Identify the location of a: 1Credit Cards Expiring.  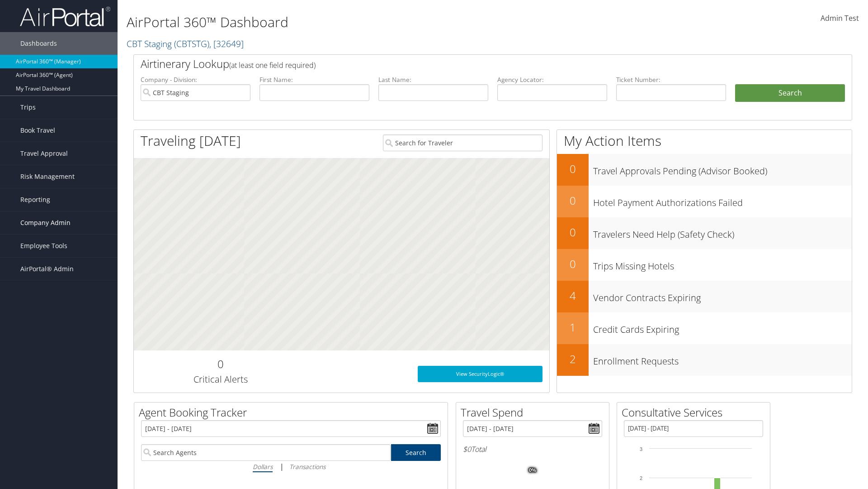
(705, 329).